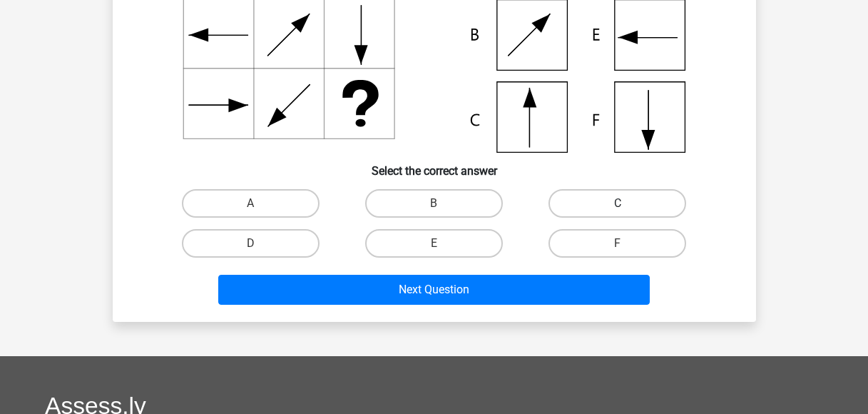  Describe the element at coordinates (434, 243) in the screenshot. I see `label: E` at that location.